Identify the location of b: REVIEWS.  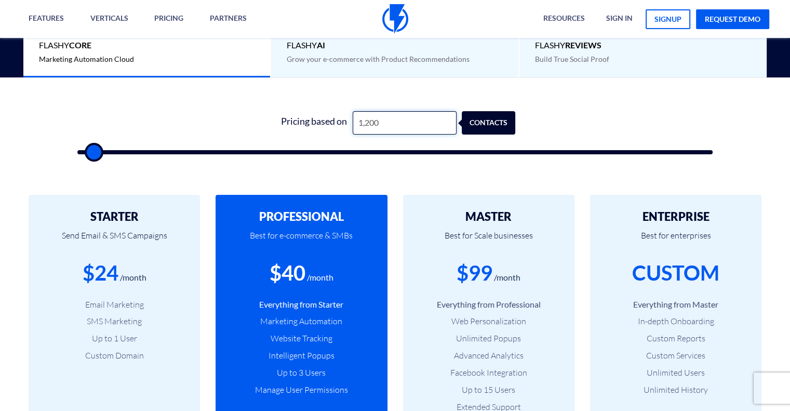
(583, 45).